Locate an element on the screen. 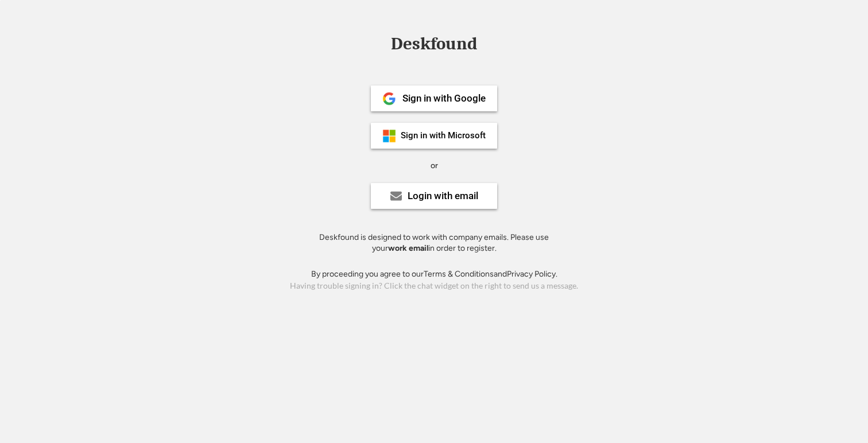  strong: work email is located at coordinates (408, 247).